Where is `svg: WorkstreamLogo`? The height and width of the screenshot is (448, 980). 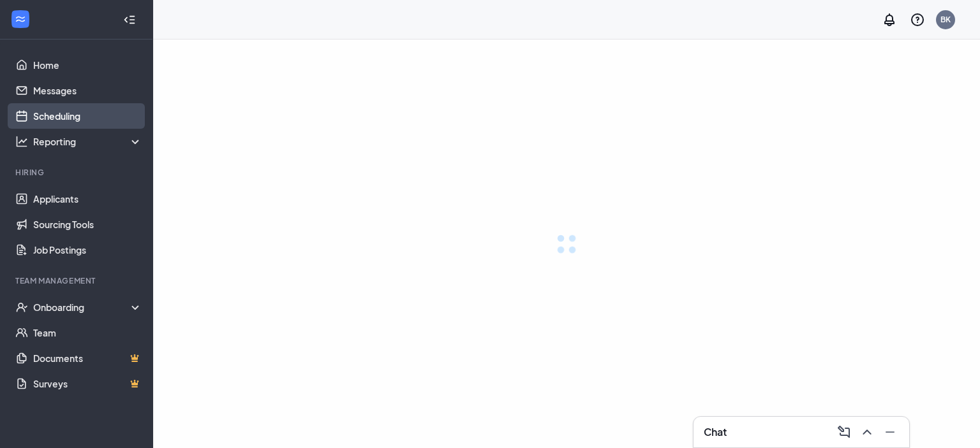 svg: WorkstreamLogo is located at coordinates (21, 19).